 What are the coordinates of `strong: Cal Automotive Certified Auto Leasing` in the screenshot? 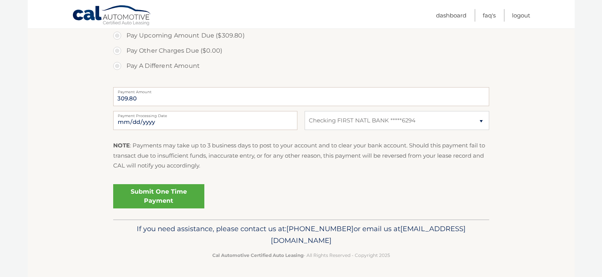 It's located at (258, 255).